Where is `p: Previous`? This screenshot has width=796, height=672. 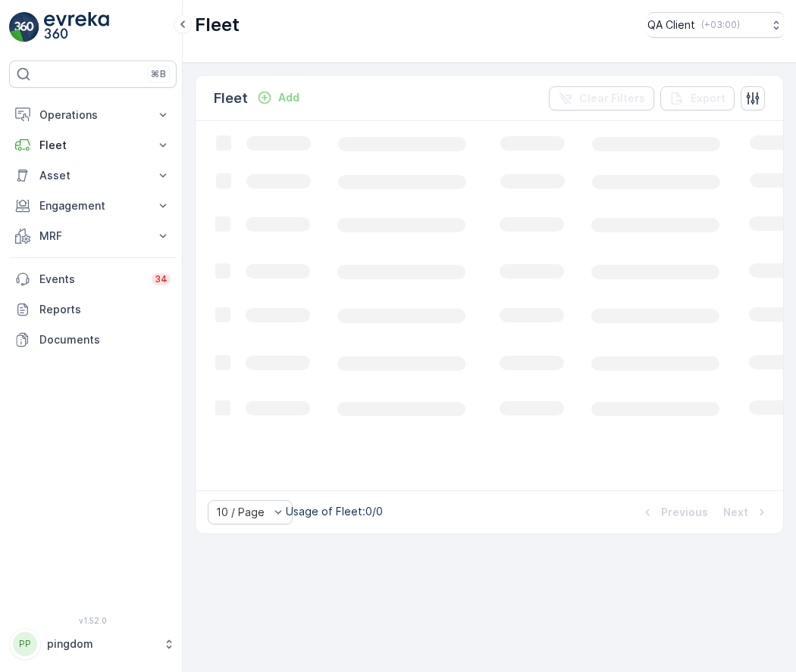
p: Previous is located at coordinates (684, 512).